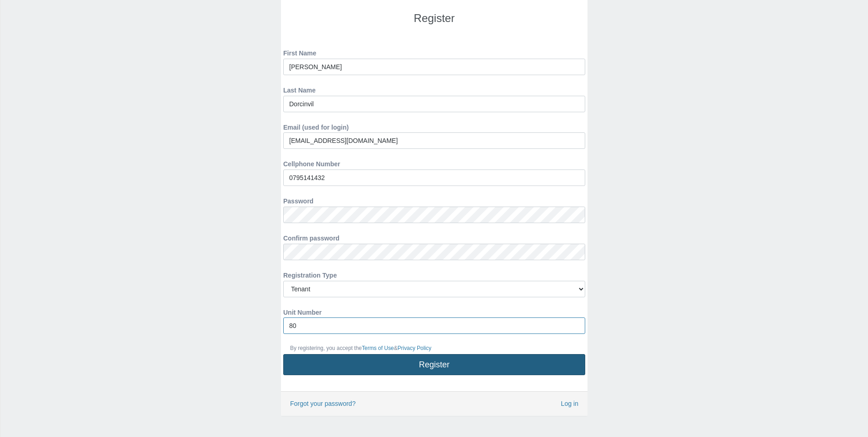 The image size is (868, 437). Describe the element at coordinates (378, 347) in the screenshot. I see `a: Terms of Use` at that location.